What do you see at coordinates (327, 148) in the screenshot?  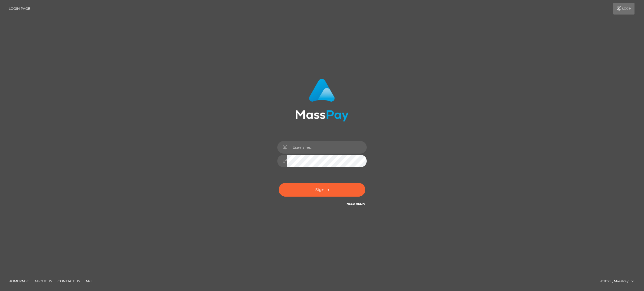 I see `input: Username...` at bounding box center [327, 148].